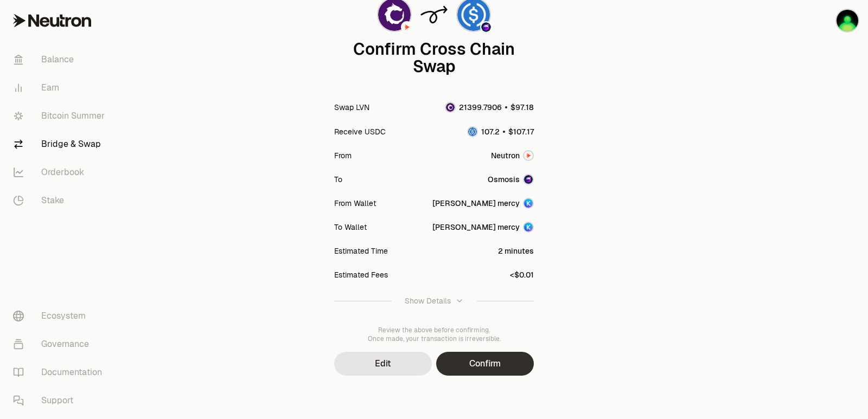  What do you see at coordinates (61, 144) in the screenshot?
I see `a: Bridge & Swap` at bounding box center [61, 144].